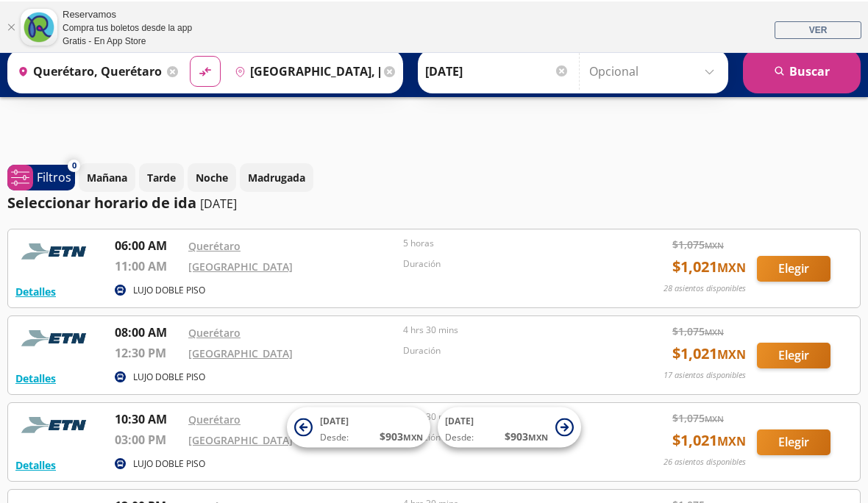 The width and height of the screenshot is (868, 503). Describe the element at coordinates (705, 287) in the screenshot. I see `p: 28 asientos disponibles` at that location.